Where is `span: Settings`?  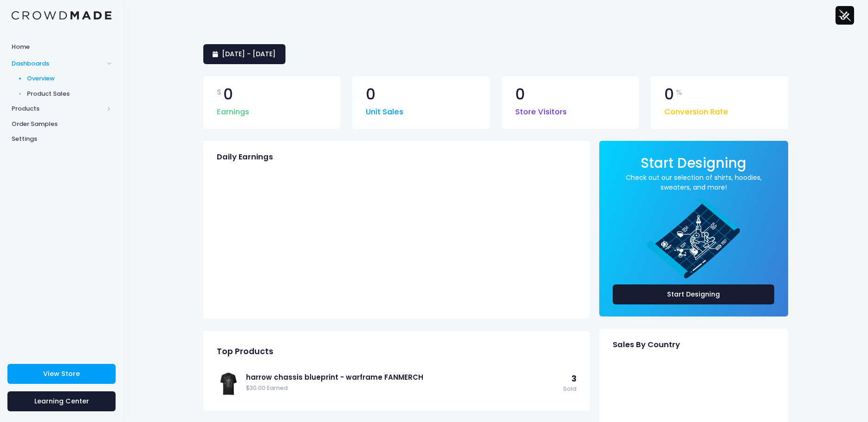
span: Settings is located at coordinates (61, 139).